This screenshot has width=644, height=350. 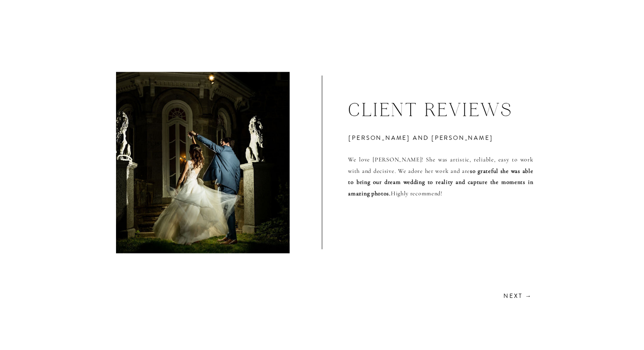 What do you see at coordinates (459, 110) in the screenshot?
I see `h2: client reviews` at bounding box center [459, 110].